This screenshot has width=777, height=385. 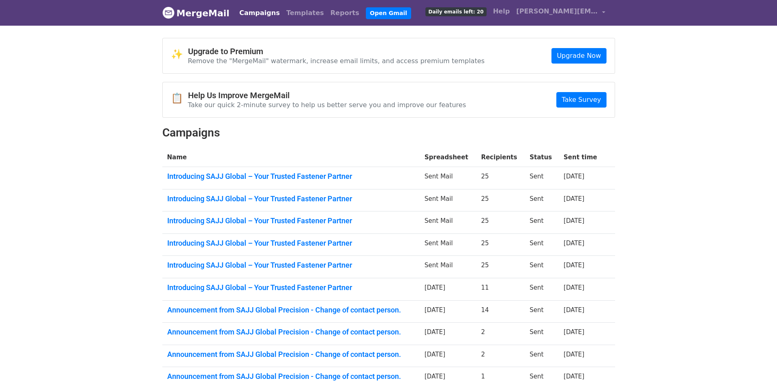 I want to click on a: Take Survey, so click(x=581, y=100).